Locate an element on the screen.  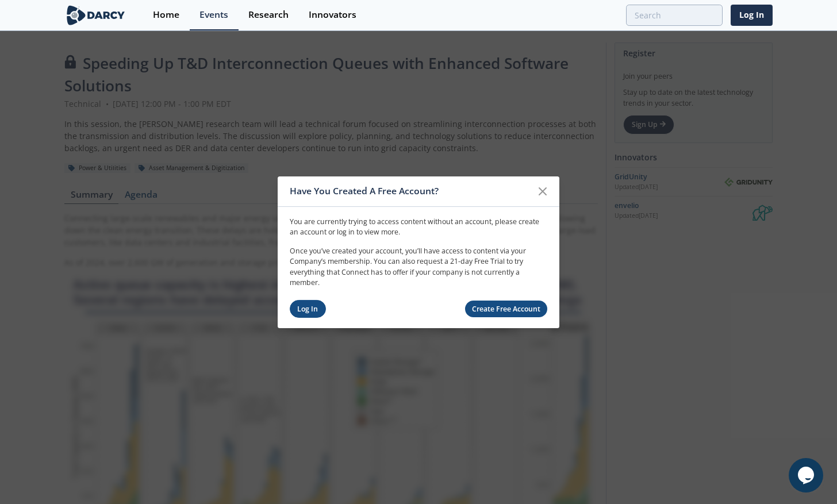
p: You are currently trying to access content without an account, please create an account or log in... is located at coordinates (418, 227).